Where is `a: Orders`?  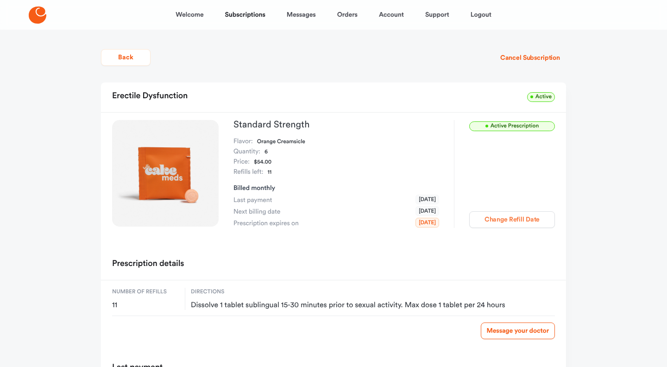
a: Orders is located at coordinates (347, 15).